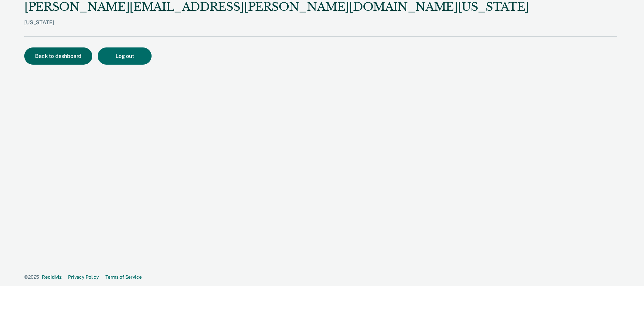  Describe the element at coordinates (58, 56) in the screenshot. I see `button: Back to dashboard` at that location.